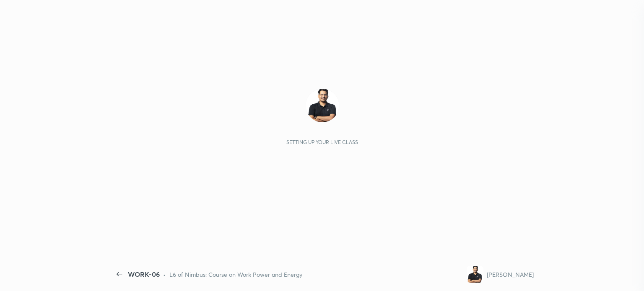 The height and width of the screenshot is (291, 644). I want to click on div: WORK-06, so click(144, 274).